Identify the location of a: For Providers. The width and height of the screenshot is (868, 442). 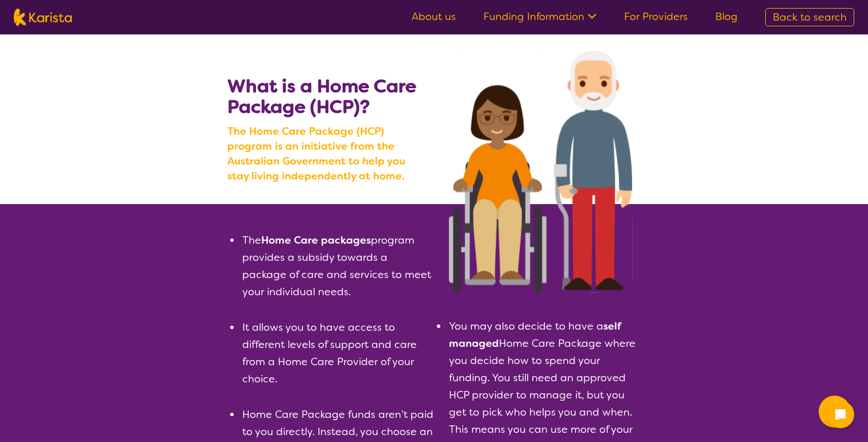
(655, 17).